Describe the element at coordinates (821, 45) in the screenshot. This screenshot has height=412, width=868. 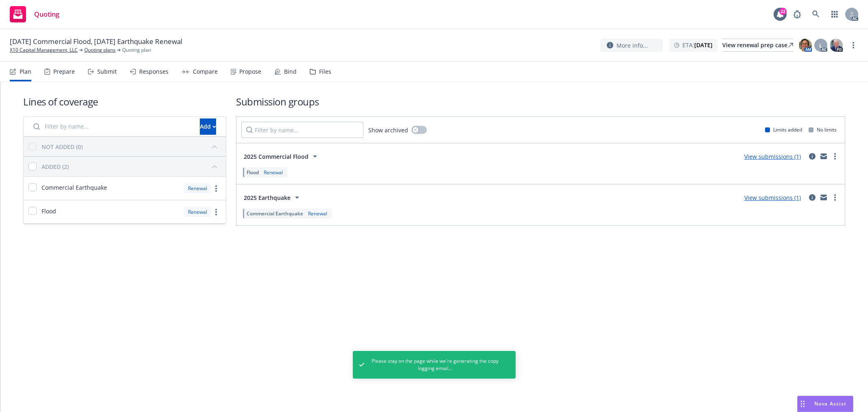
I see `span: L` at that location.